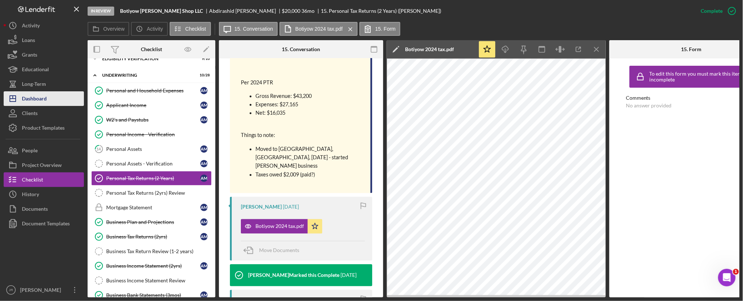 This screenshot has height=301, width=743. What do you see at coordinates (691, 49) in the screenshot?
I see `div: 15. Form` at bounding box center [691, 49].